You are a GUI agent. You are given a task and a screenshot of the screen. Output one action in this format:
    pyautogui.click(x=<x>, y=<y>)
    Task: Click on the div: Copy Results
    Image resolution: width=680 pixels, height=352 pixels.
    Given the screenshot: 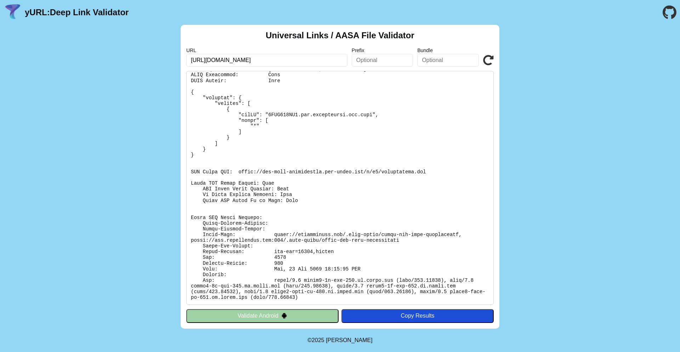 What is the action you would take?
    pyautogui.click(x=417, y=315)
    